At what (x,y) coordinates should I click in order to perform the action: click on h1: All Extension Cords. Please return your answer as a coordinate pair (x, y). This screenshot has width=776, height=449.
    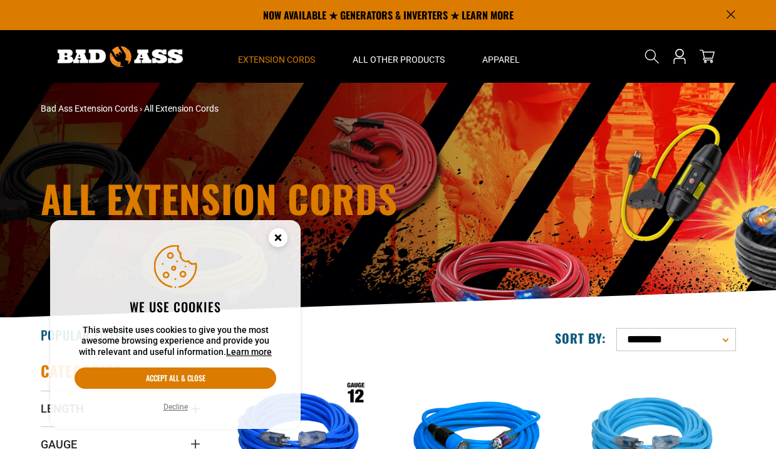
    Looking at the image, I should click on (269, 198).